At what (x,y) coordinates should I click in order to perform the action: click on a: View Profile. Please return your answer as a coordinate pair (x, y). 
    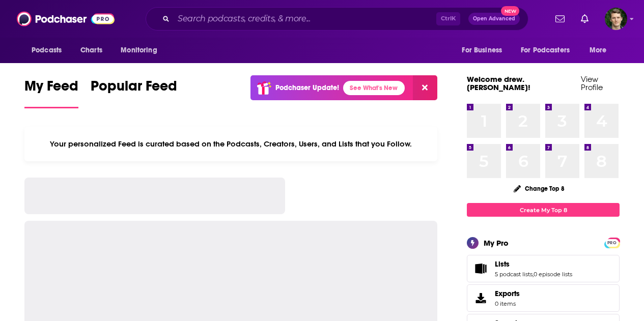
    Looking at the image, I should click on (591, 83).